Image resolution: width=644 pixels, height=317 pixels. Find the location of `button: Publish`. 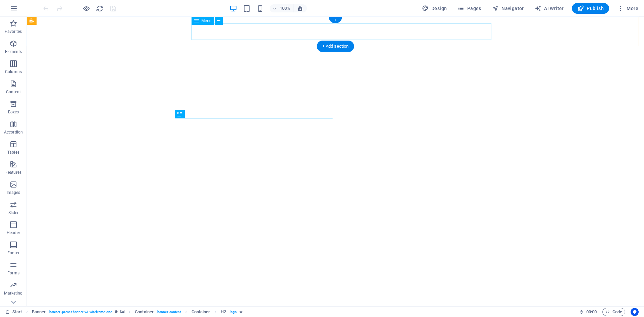

button: Publish is located at coordinates (591, 9).